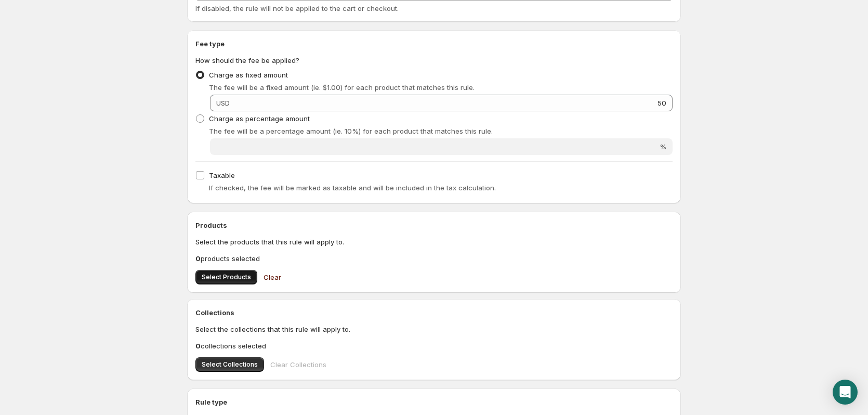  What do you see at coordinates (247, 61) in the screenshot?
I see `span: How should the fee be applied?` at bounding box center [247, 61].